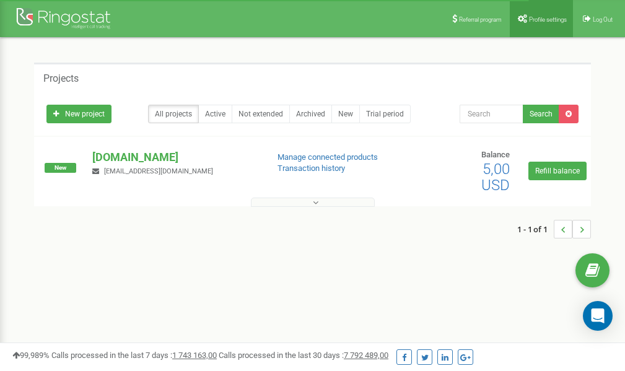 The image size is (625, 371). What do you see at coordinates (60, 168) in the screenshot?
I see `span: New` at bounding box center [60, 168].